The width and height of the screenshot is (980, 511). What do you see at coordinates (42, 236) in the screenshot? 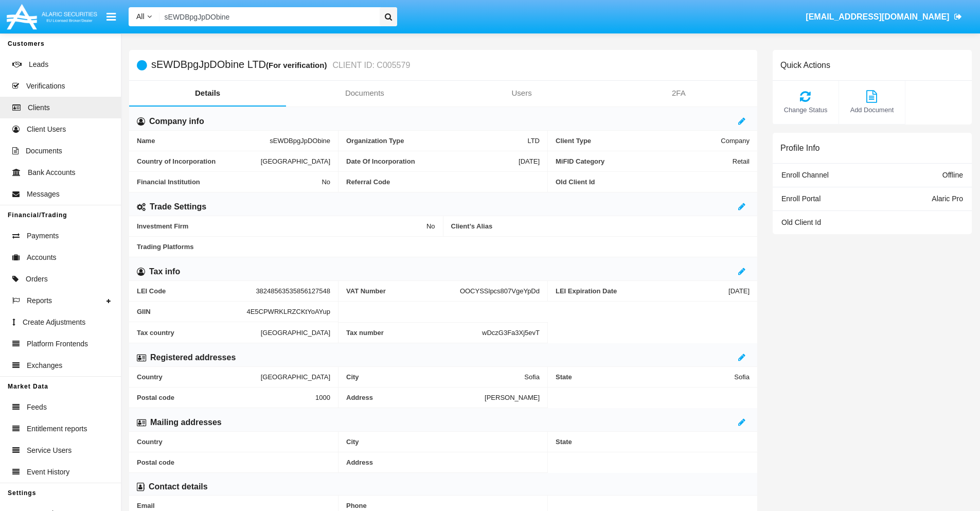
I see `span: Payments` at bounding box center [42, 236].